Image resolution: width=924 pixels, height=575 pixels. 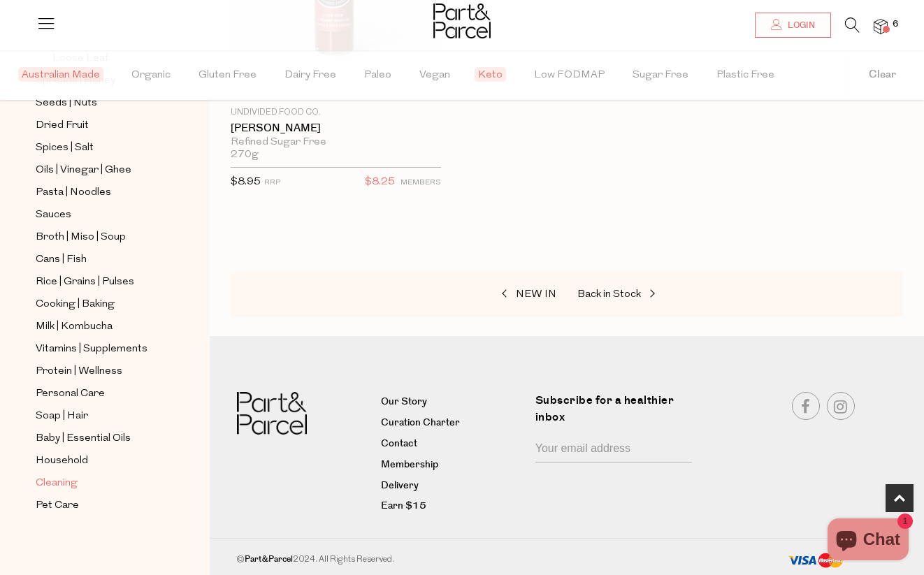 What do you see at coordinates (883, 75) in the screenshot?
I see `button: Clear filter by Filter` at bounding box center [883, 75].